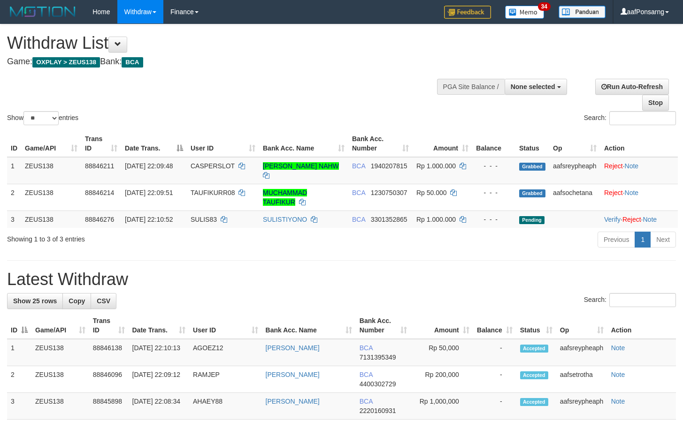 This screenshot has height=421, width=683. Describe the element at coordinates (225, 326) in the screenshot. I see `th: User ID: activate to sort column ascending` at that location.